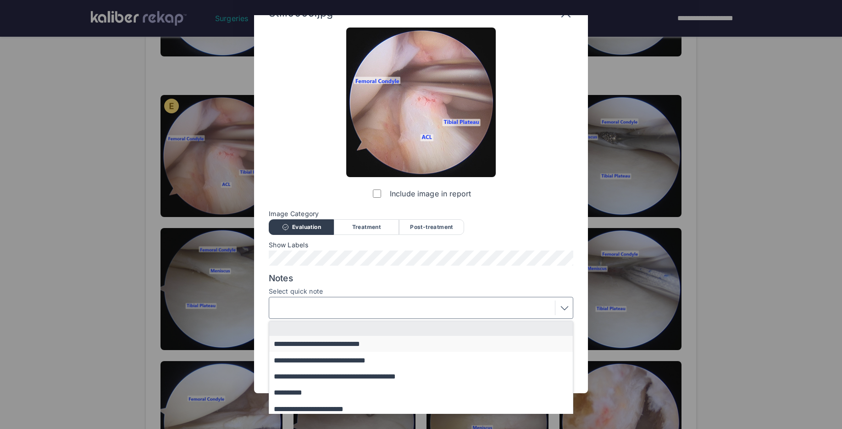  I want to click on label: Include image in report, so click(421, 194).